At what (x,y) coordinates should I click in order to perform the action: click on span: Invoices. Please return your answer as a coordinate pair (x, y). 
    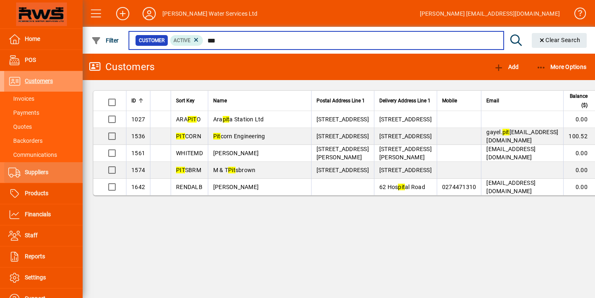
    Looking at the image, I should click on (21, 99).